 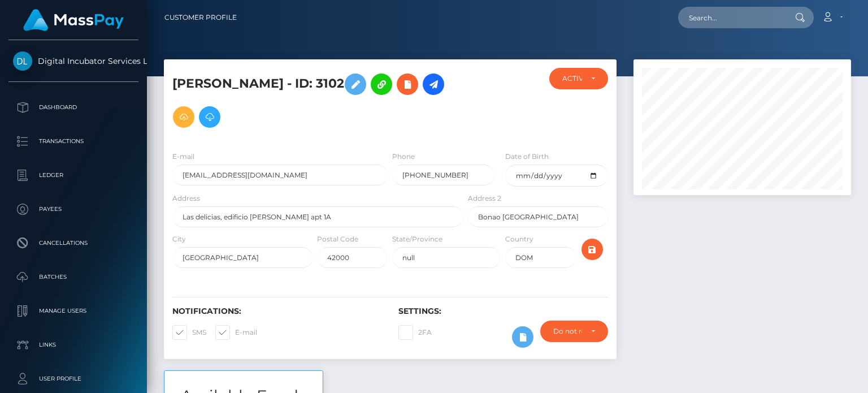 I want to click on label: Address 2, so click(x=484, y=199).